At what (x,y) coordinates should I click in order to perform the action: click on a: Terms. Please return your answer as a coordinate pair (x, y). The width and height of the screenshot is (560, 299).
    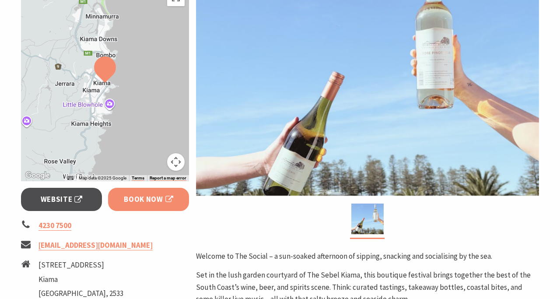
    Looking at the image, I should click on (138, 178).